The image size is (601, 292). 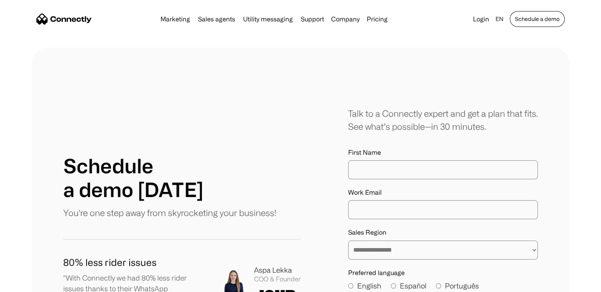 I want to click on div: Aspa Lekka, so click(x=277, y=270).